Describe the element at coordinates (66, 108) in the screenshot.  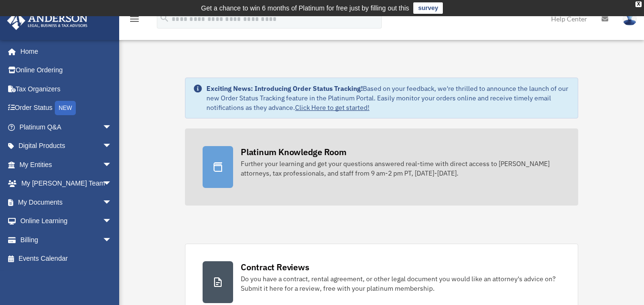
I see `div: NEW` at that location.